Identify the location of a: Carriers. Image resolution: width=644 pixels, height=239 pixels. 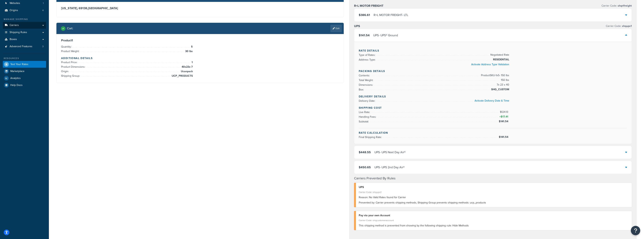
(25, 25).